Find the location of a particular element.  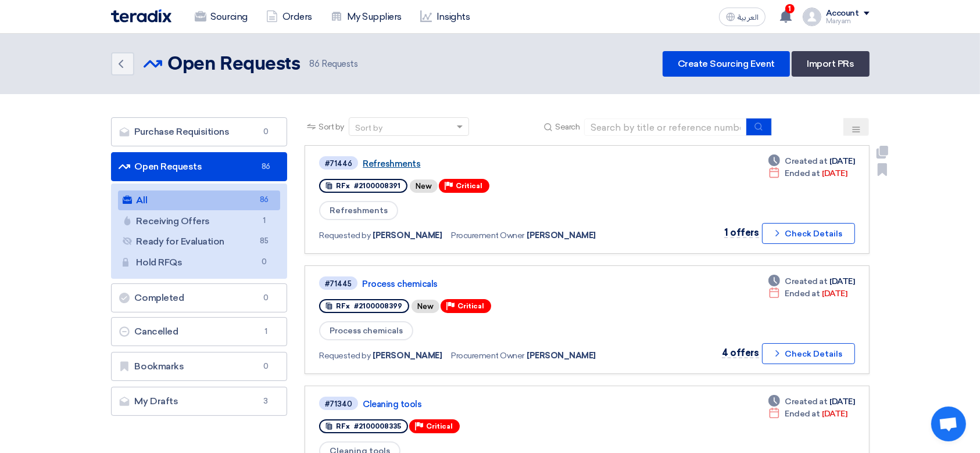

span: Search is located at coordinates (567, 126).